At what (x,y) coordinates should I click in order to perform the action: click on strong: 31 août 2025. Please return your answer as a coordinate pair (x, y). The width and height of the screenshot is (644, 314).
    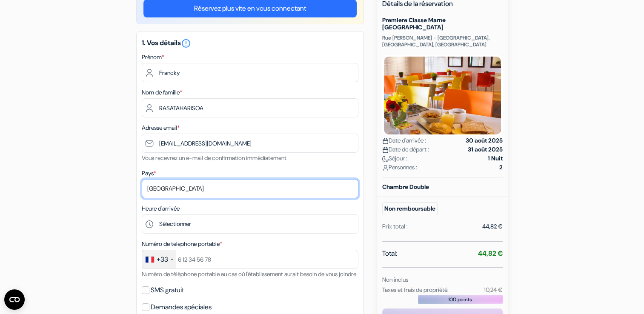
    Looking at the image, I should click on (485, 149).